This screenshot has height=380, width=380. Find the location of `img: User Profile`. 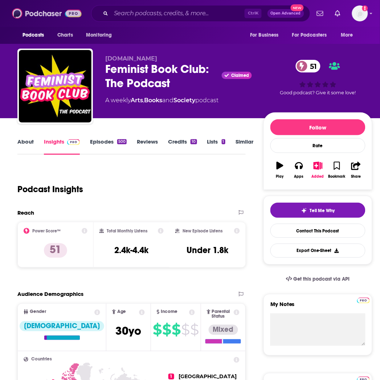

img: User Profile is located at coordinates (360, 13).